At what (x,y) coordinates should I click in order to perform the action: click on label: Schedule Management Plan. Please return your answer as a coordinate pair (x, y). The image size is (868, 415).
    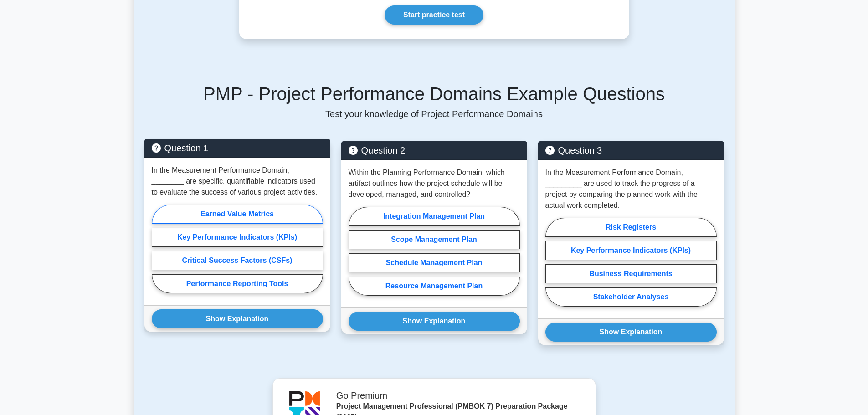
    Looking at the image, I should click on (434, 263).